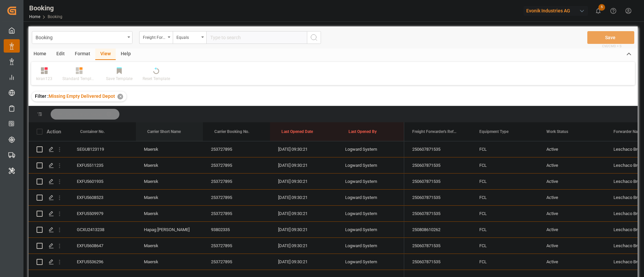 The height and width of the screenshot is (277, 644). Describe the element at coordinates (611, 38) in the screenshot. I see `button: Save` at that location.